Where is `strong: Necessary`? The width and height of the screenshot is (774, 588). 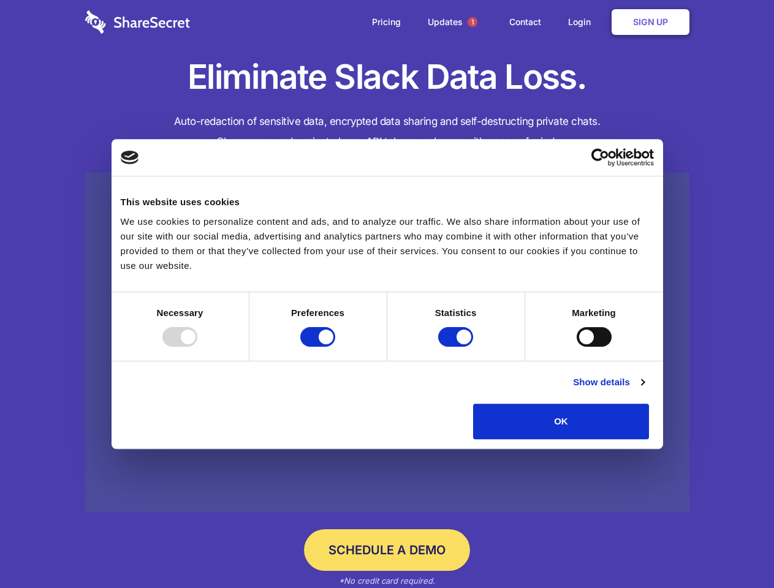
strong: Necessary is located at coordinates (180, 312).